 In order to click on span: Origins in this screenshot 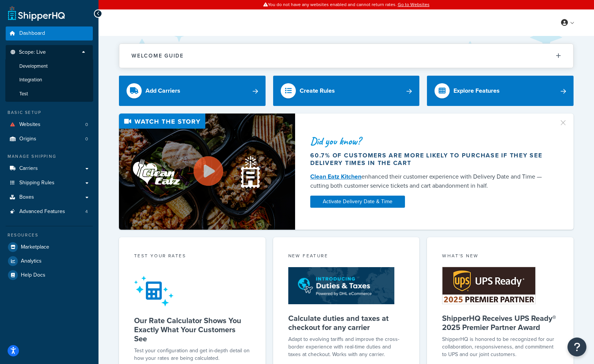, I will do `click(28, 139)`.